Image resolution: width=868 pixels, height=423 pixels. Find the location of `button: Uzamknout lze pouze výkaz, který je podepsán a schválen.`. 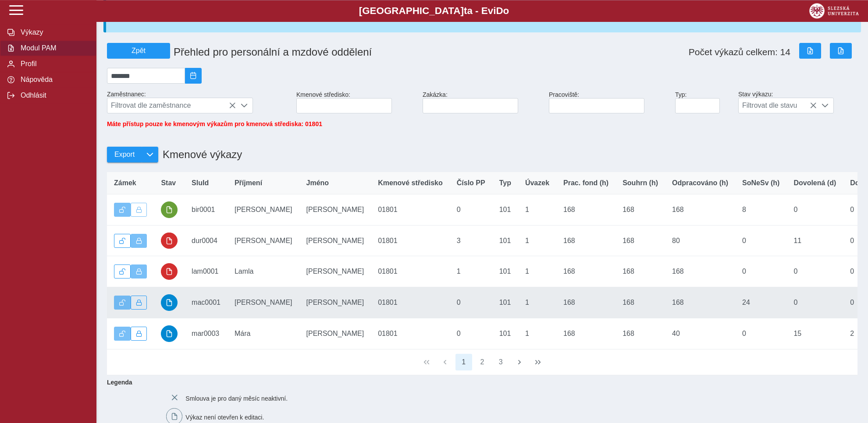

button: Uzamknout lze pouze výkaz, který je podepsán a schválen. is located at coordinates (139, 210).